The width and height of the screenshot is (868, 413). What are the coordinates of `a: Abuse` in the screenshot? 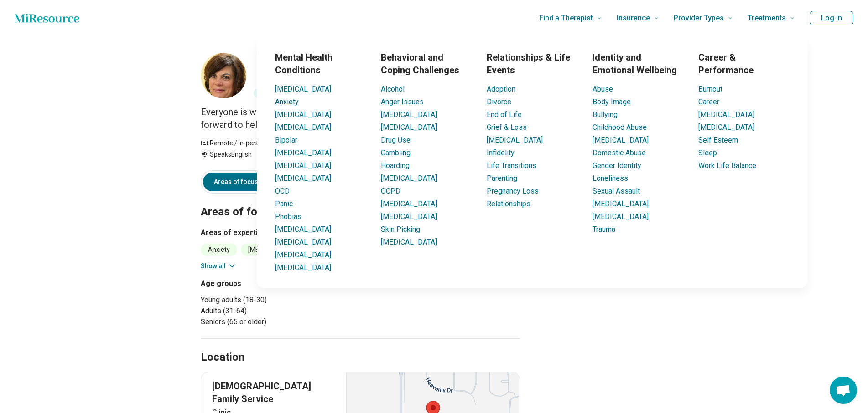 It's located at (602, 89).